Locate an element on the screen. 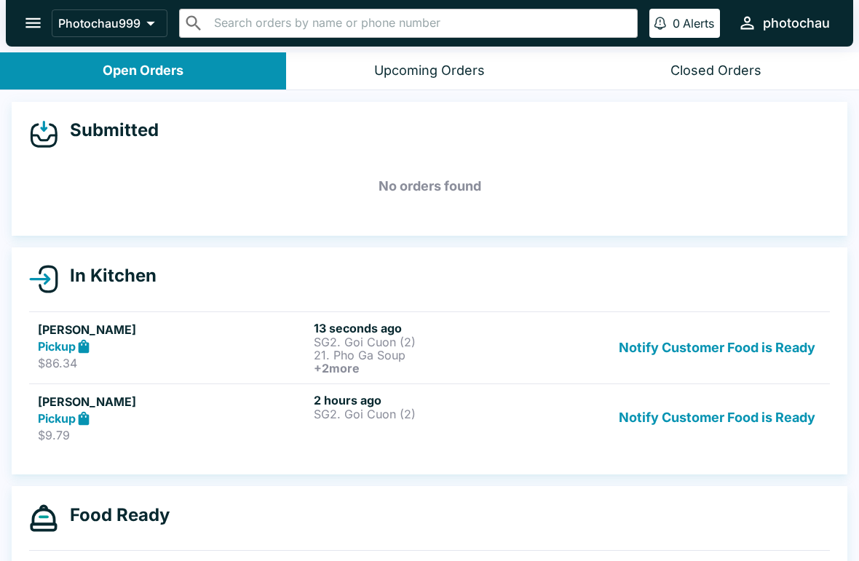 This screenshot has width=859, height=561. div: Upcoming Orders is located at coordinates (430, 71).